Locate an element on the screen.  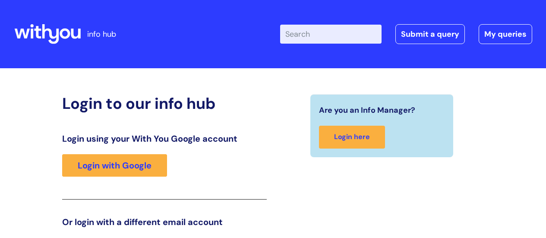
a: My queries is located at coordinates (506, 34).